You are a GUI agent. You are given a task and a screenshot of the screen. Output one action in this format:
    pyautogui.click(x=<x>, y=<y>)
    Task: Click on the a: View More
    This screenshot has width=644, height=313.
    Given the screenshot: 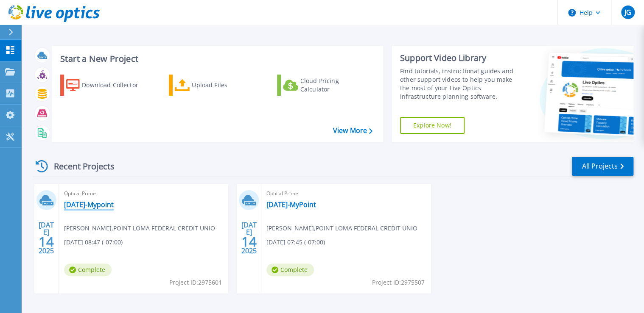 What is the action you would take?
    pyautogui.click(x=353, y=130)
    